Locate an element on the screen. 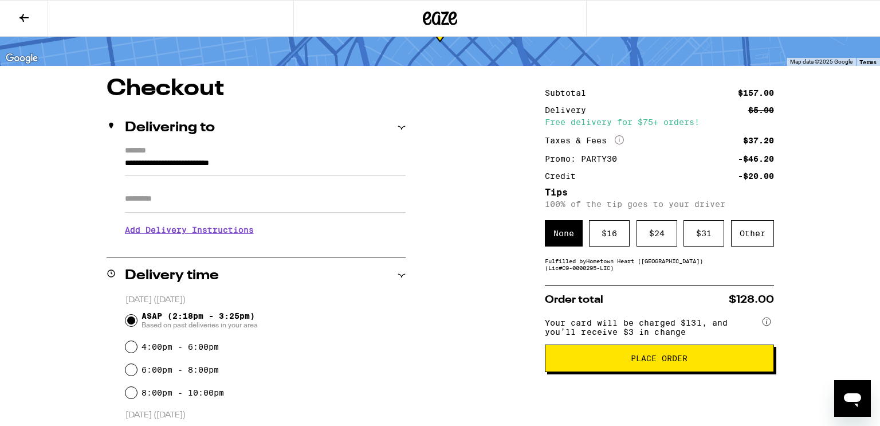 The height and width of the screenshot is (426, 880). a: Open this area in Google Maps (opens a new window) is located at coordinates (22, 58).